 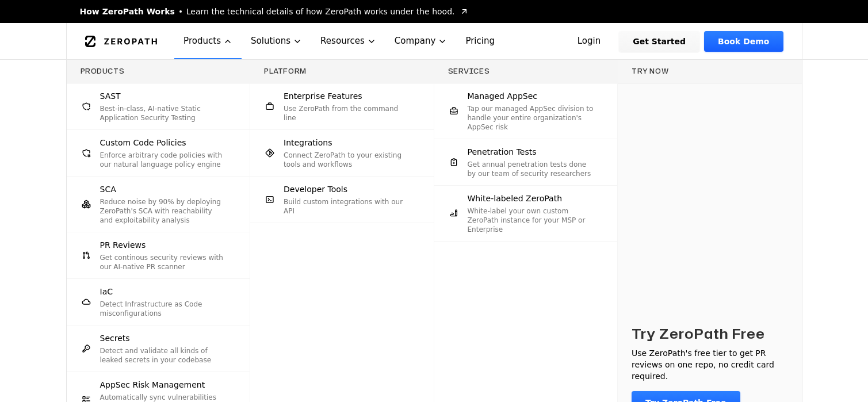 What do you see at coordinates (526, 111) in the screenshot?
I see `a: Managed AppSecTap our managed AppSec division to handle your entire organization's AppSec risk` at bounding box center [526, 111].